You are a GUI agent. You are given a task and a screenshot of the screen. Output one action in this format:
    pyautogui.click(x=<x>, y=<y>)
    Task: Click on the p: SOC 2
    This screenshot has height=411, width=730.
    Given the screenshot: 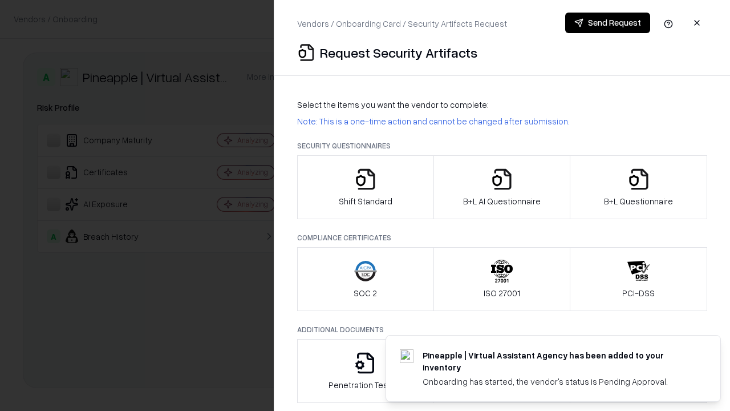 What is the action you would take?
    pyautogui.click(x=365, y=293)
    